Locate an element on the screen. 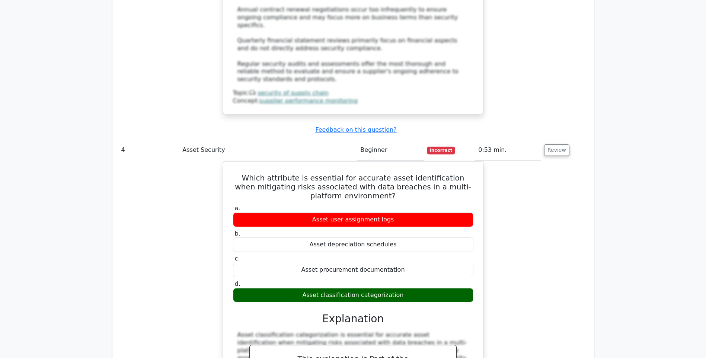  span: c. is located at coordinates (237, 258).